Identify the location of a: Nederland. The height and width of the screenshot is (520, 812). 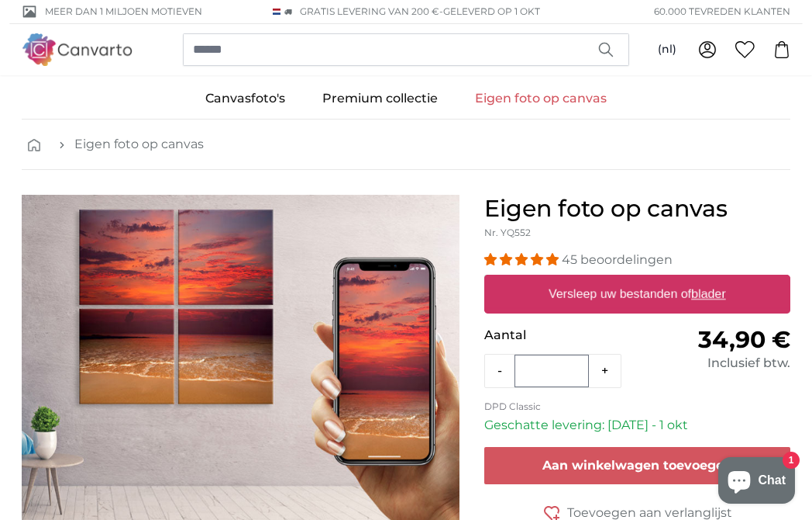
(277, 12).